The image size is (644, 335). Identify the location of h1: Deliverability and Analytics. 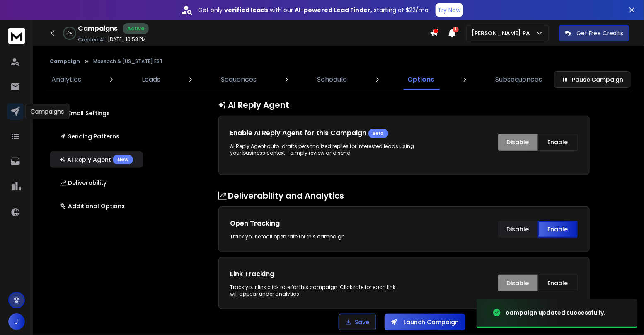
(404, 196).